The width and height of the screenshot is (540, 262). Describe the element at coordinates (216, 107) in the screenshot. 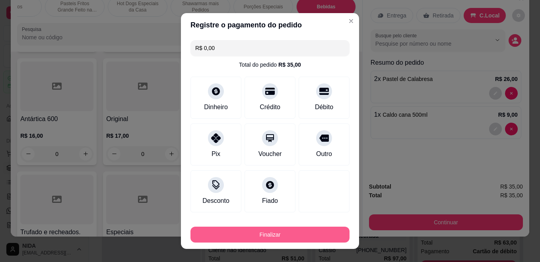

I see `div: Dinheiro` at that location.